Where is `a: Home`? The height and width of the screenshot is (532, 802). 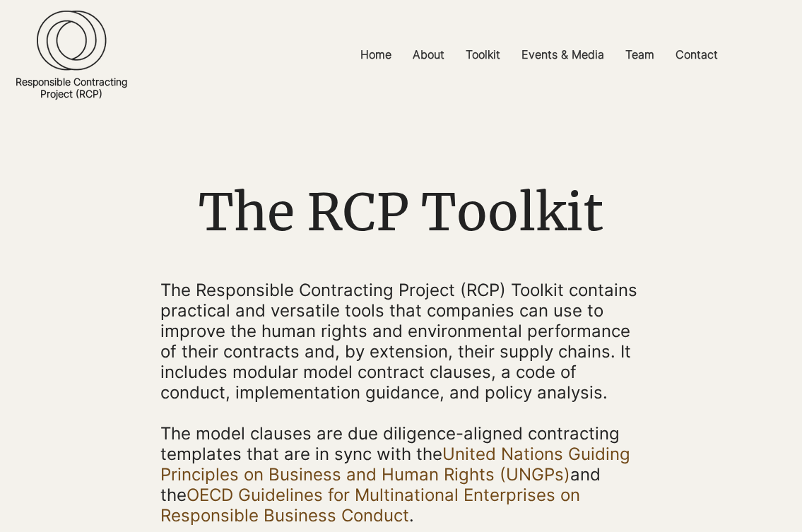 a: Home is located at coordinates (376, 55).